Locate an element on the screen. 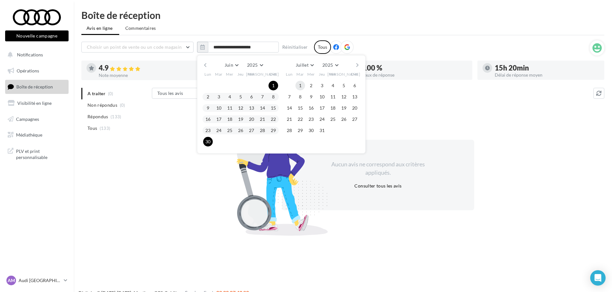 The width and height of the screenshot is (612, 292). a: Médiathèque is located at coordinates (37, 135).